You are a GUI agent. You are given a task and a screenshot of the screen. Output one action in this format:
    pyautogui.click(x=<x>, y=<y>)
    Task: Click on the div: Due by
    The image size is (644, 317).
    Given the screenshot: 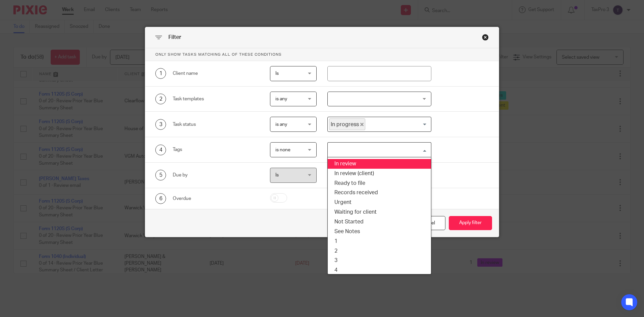 What is the action you would take?
    pyautogui.click(x=216, y=175)
    